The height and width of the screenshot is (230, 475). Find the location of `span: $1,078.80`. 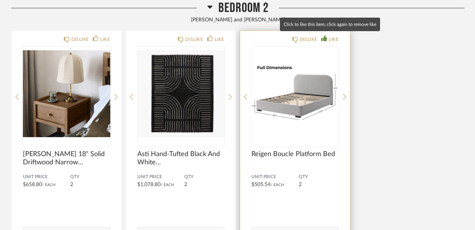

span: $1,078.80 is located at coordinates (149, 185).